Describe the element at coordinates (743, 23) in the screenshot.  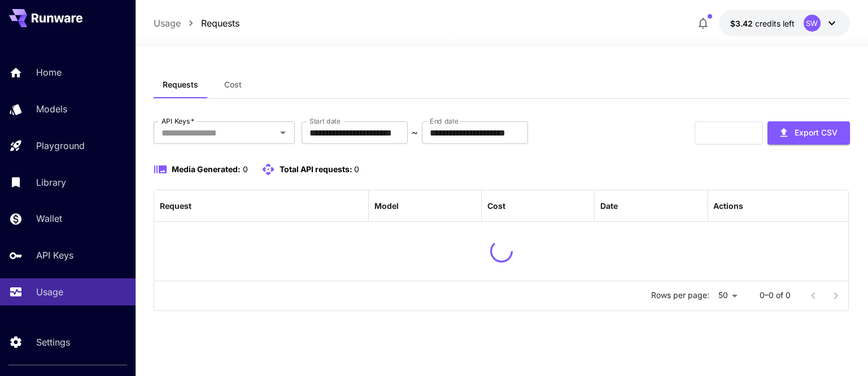
I see `span: $3.42` at that location.